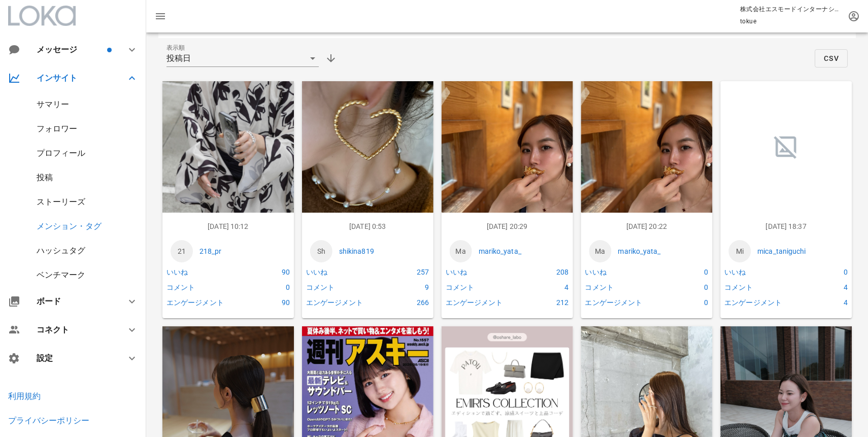 The height and width of the screenshot is (437, 868). I want to click on a: ストーリーズ, so click(61, 202).